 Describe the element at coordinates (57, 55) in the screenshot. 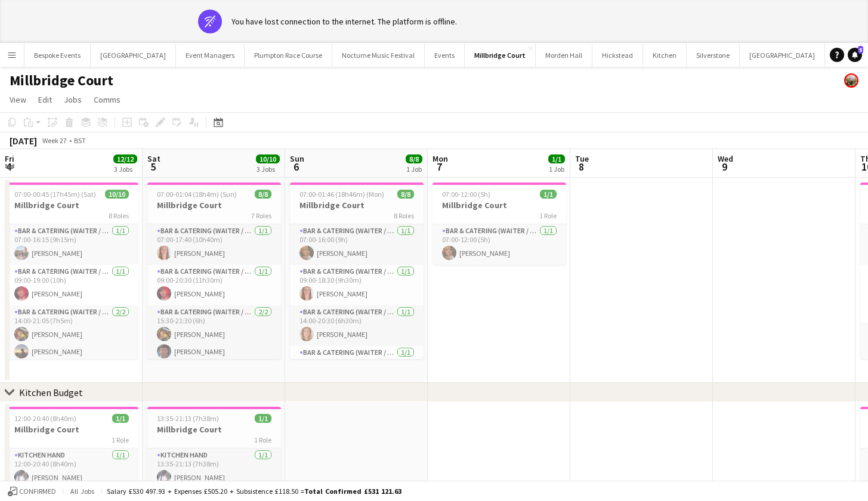

I see `button: Bespoke Events` at that location.